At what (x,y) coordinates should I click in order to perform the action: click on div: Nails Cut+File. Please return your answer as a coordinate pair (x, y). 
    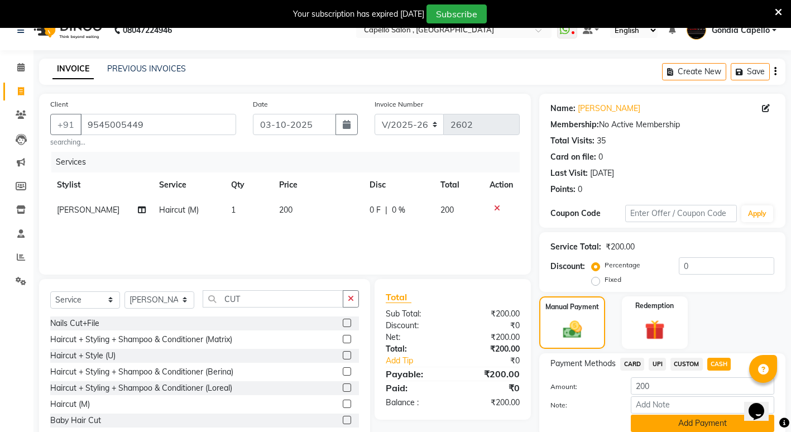
    Looking at the image, I should click on (75, 323).